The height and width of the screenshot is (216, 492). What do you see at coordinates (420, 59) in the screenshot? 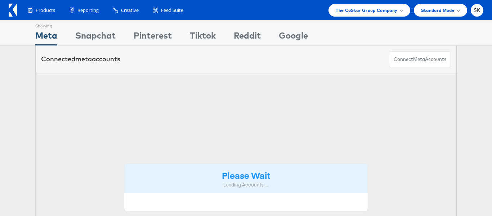
I see `button: ConnectmetaAccounts` at bounding box center [420, 59].